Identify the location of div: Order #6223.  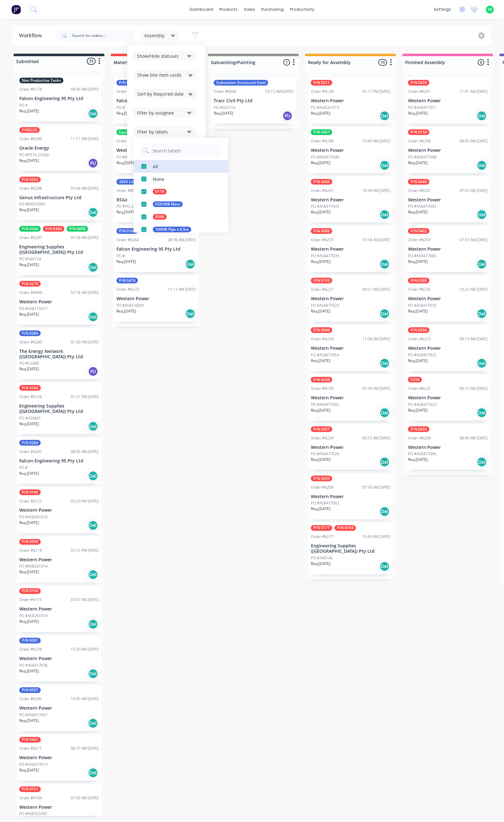
(420, 339).